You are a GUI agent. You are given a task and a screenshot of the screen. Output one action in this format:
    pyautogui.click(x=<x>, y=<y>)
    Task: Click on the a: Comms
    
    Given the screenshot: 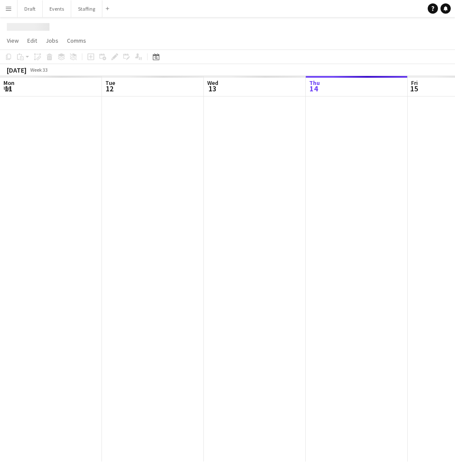 What is the action you would take?
    pyautogui.click(x=77, y=41)
    